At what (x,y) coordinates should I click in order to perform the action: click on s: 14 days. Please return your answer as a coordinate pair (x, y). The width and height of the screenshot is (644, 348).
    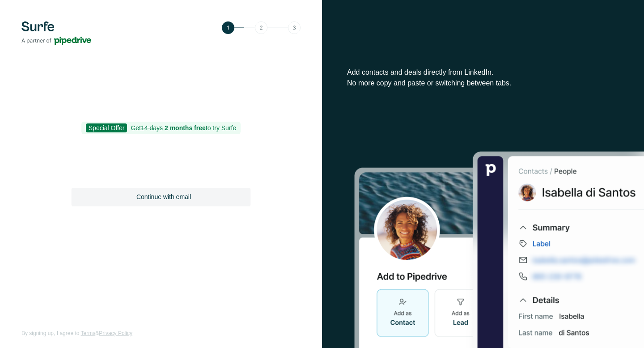
    Looking at the image, I should click on (152, 128).